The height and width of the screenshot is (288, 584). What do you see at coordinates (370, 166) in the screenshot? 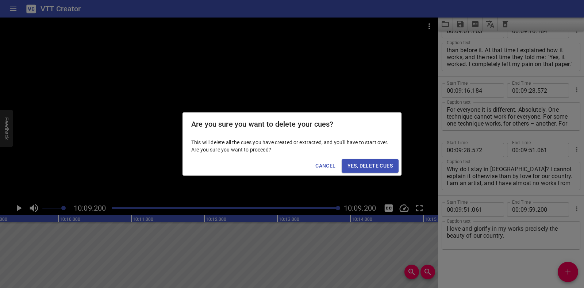
I see `span: Yes, Delete Cues` at bounding box center [370, 166].